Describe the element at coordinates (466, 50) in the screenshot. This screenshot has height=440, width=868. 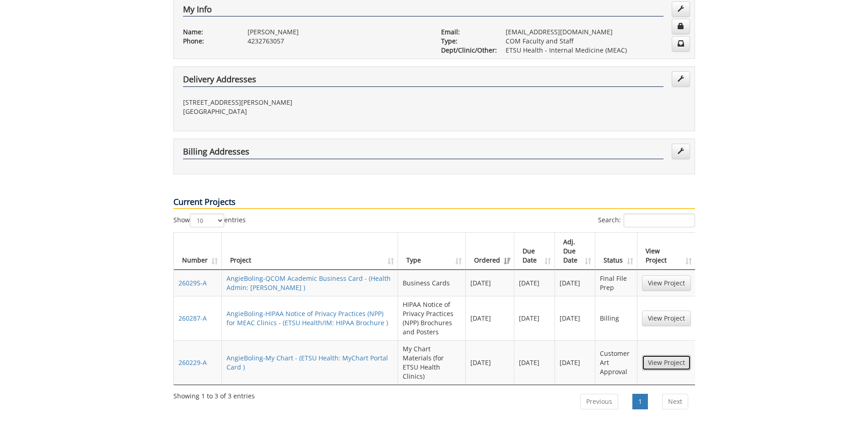
I see `p: Dept/Clinic/Other:` at that location.